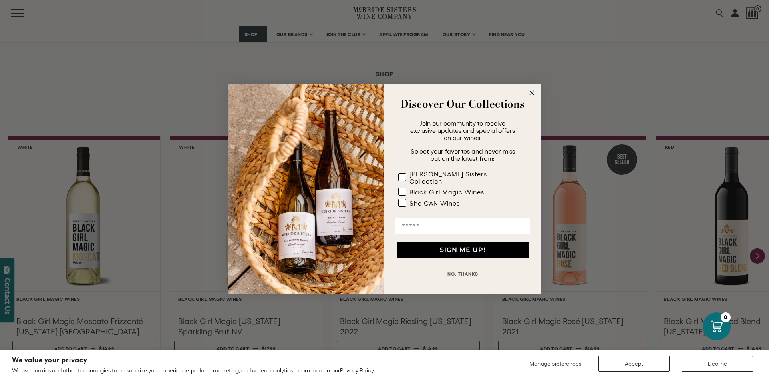  Describe the element at coordinates (532, 93) in the screenshot. I see `button: Close dialog` at that location.